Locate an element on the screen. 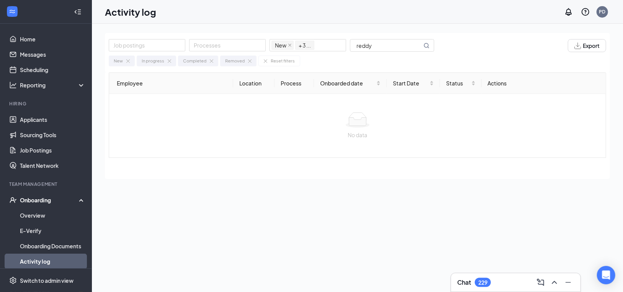 The image size is (623, 292). div: Team Management is located at coordinates (46, 184).